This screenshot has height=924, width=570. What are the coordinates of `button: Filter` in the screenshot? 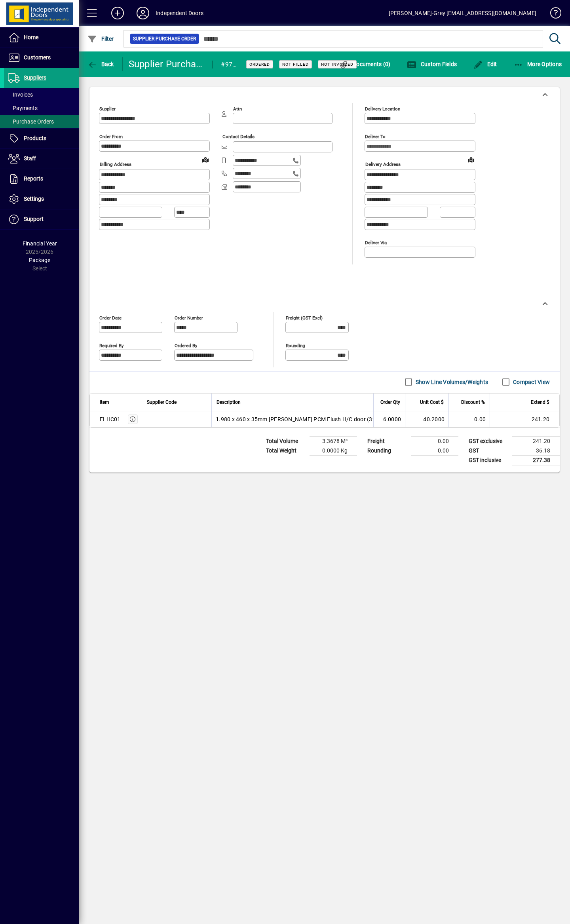 It's located at (101, 39).